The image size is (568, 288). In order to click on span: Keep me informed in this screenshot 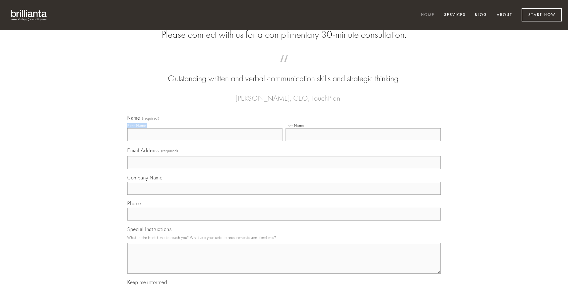, I will do `click(147, 283)`.